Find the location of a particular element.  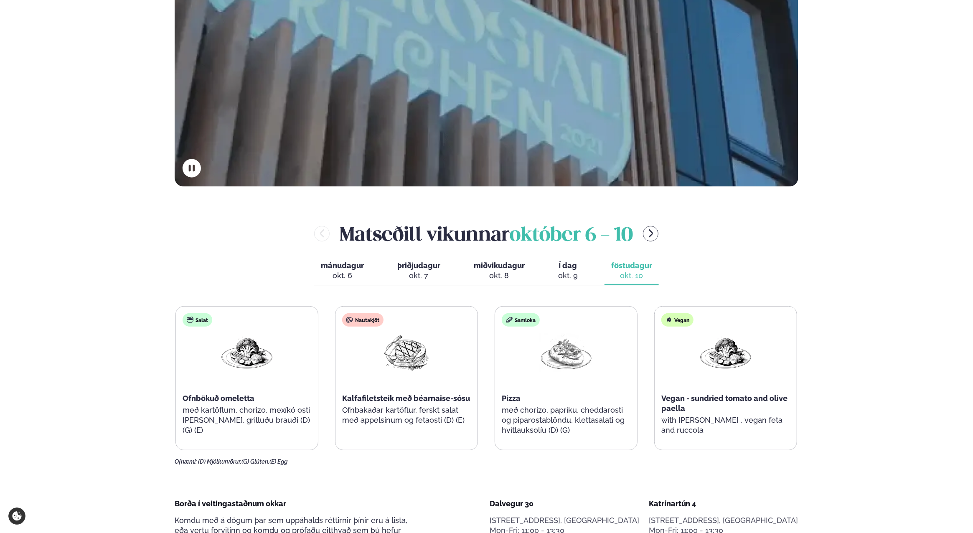

div: Samloka is located at coordinates (521, 320).